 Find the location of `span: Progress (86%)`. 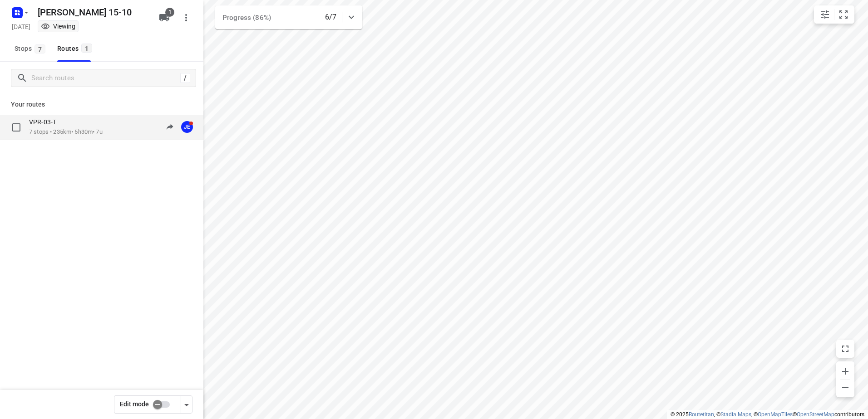

span: Progress (86%) is located at coordinates (247, 18).